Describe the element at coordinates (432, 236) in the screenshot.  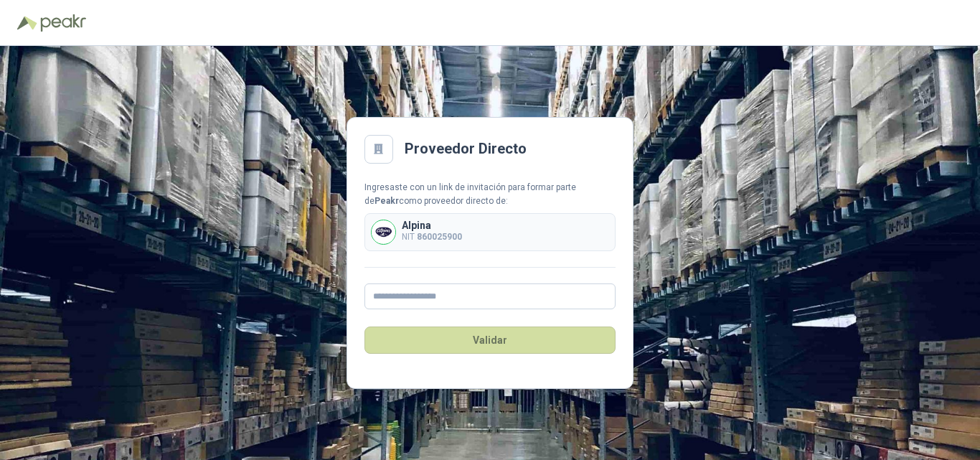
I see `p: NIT` at that location.